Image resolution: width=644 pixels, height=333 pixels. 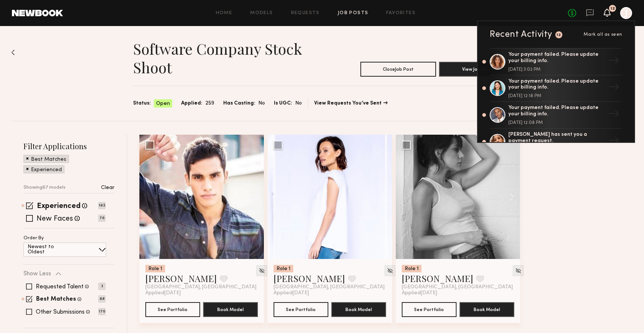 I want to click on label: Best Matches, so click(x=56, y=300).